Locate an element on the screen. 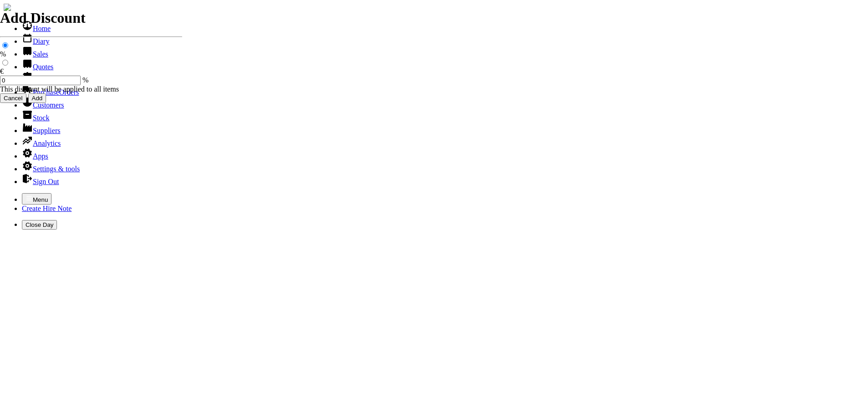 The height and width of the screenshot is (415, 868). li: Hire Notes is located at coordinates (443, 77).